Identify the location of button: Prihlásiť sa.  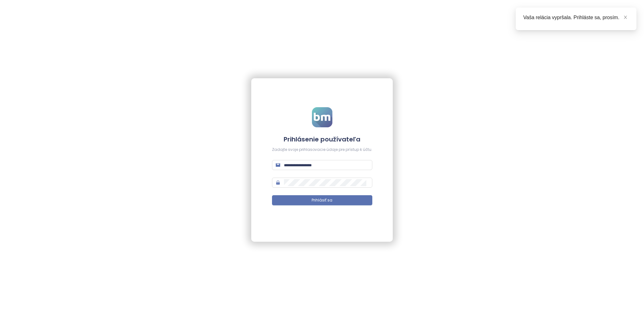
(322, 200).